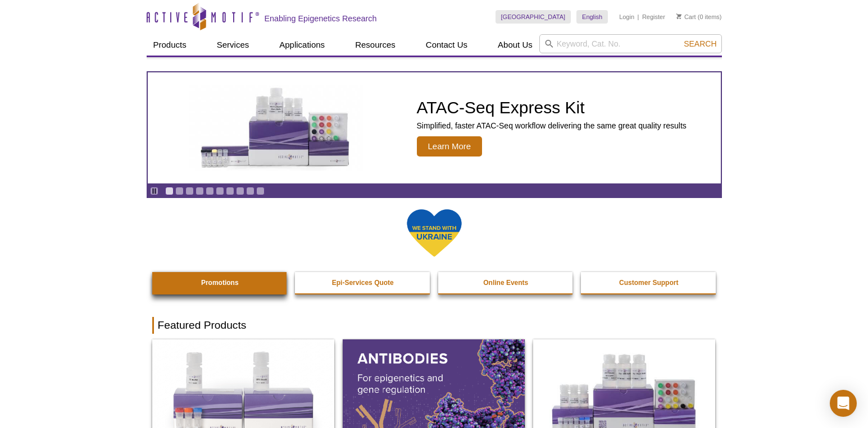 The image size is (868, 428). What do you see at coordinates (678, 17) in the screenshot?
I see `img: Your Cart` at bounding box center [678, 17].